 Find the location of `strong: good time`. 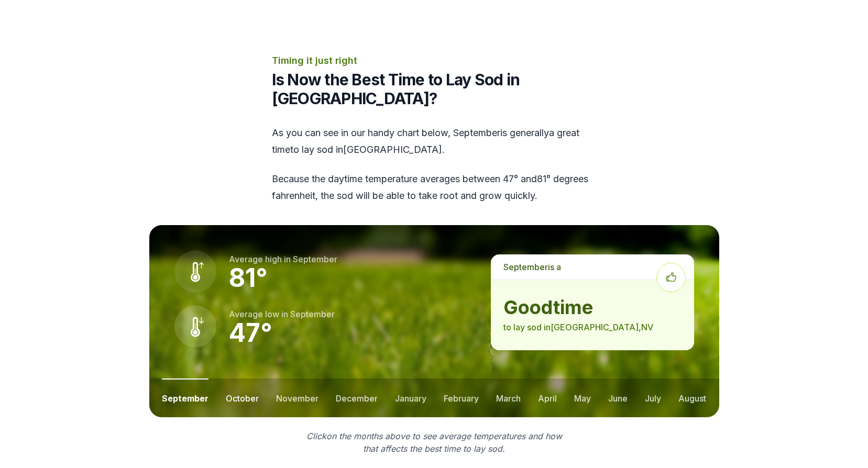

strong: good time is located at coordinates (592, 307).